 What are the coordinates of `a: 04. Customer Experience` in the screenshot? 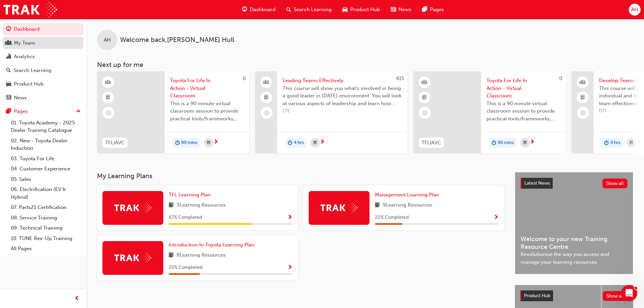 It's located at (46, 169).